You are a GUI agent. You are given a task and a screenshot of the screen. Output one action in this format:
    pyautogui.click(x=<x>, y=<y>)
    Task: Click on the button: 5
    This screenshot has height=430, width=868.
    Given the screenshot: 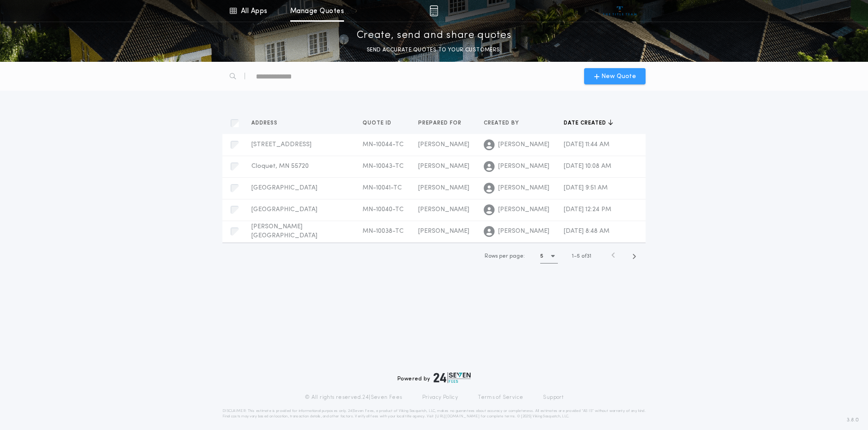 What is the action you would take?
    pyautogui.click(x=548, y=256)
    